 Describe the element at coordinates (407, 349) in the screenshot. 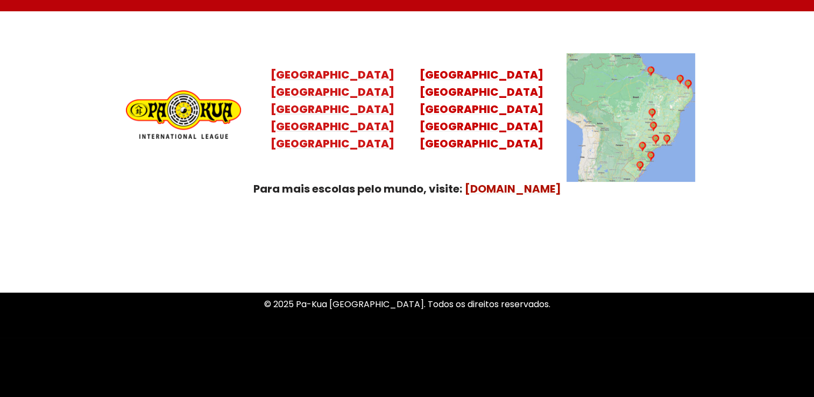

I see `a: Política de Privacidade` at that location.